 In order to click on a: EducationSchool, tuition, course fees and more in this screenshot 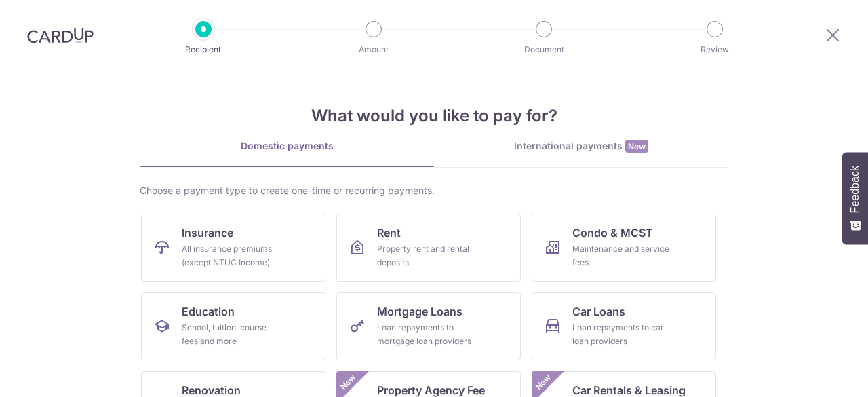, I will do `click(234, 326)`.